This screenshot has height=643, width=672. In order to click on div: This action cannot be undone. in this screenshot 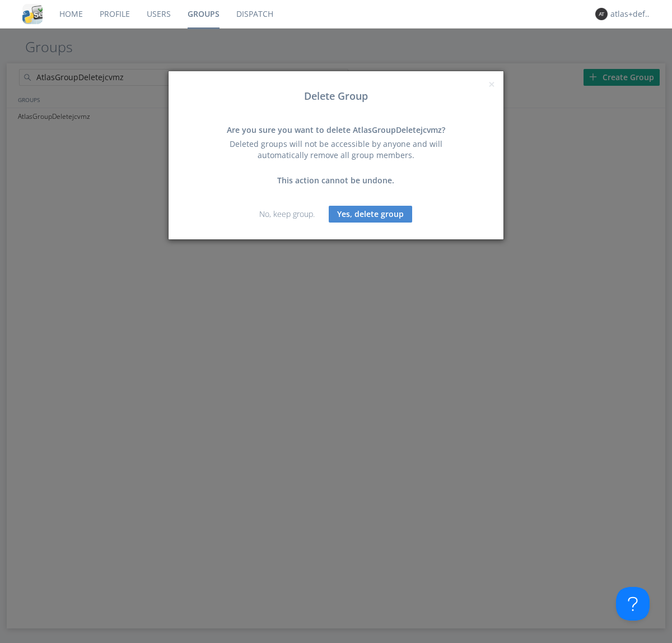, I will do `click(336, 181)`.